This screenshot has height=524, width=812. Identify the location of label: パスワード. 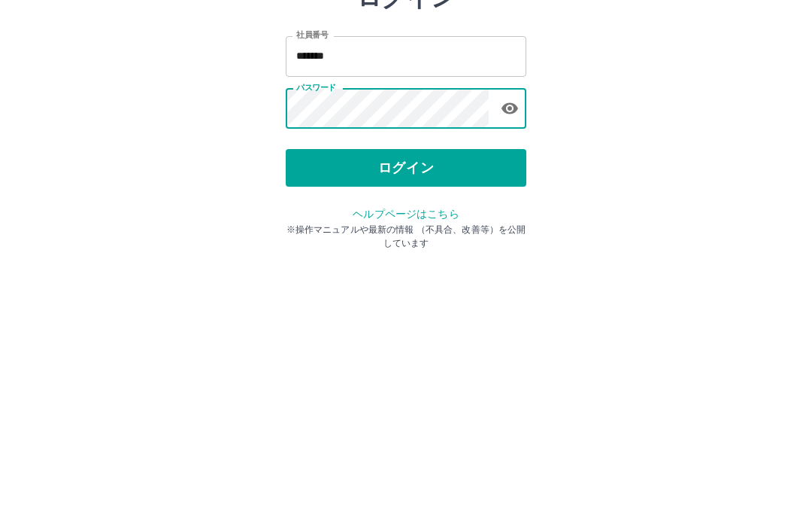
(316, 199).